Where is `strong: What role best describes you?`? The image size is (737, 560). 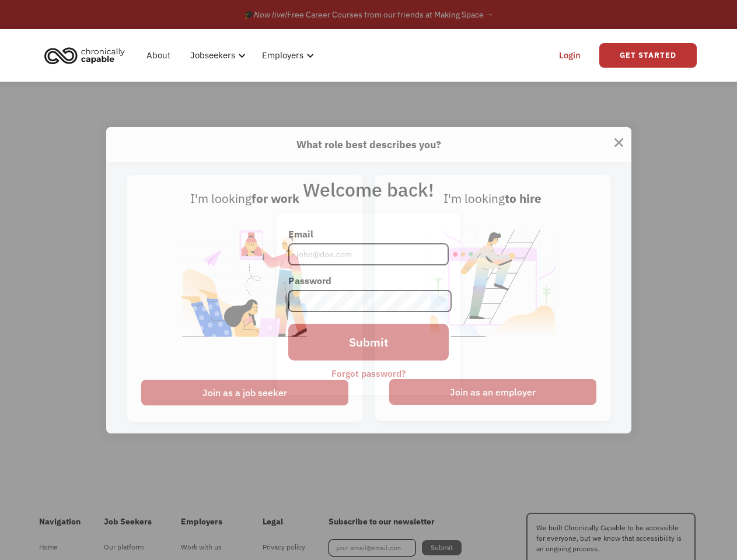 strong: What role best describes you? is located at coordinates (368, 144).